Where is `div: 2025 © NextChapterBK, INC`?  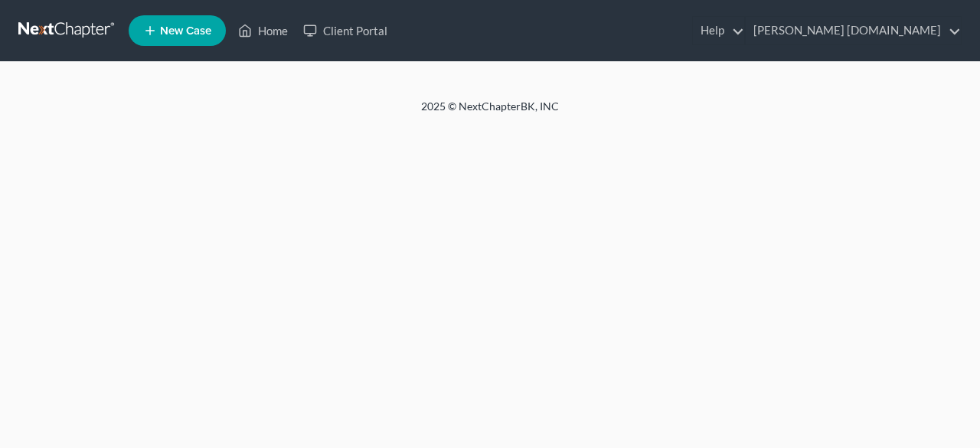 div: 2025 © NextChapterBK, INC is located at coordinates (490, 112).